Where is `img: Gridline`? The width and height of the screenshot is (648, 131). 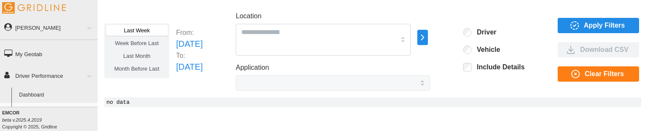 img: Gridline is located at coordinates (34, 8).